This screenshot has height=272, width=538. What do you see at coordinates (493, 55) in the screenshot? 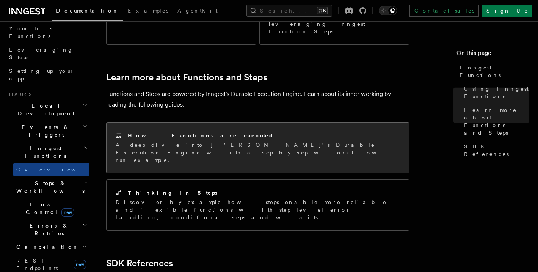
I see `h4: On this page` at bounding box center [493, 55].